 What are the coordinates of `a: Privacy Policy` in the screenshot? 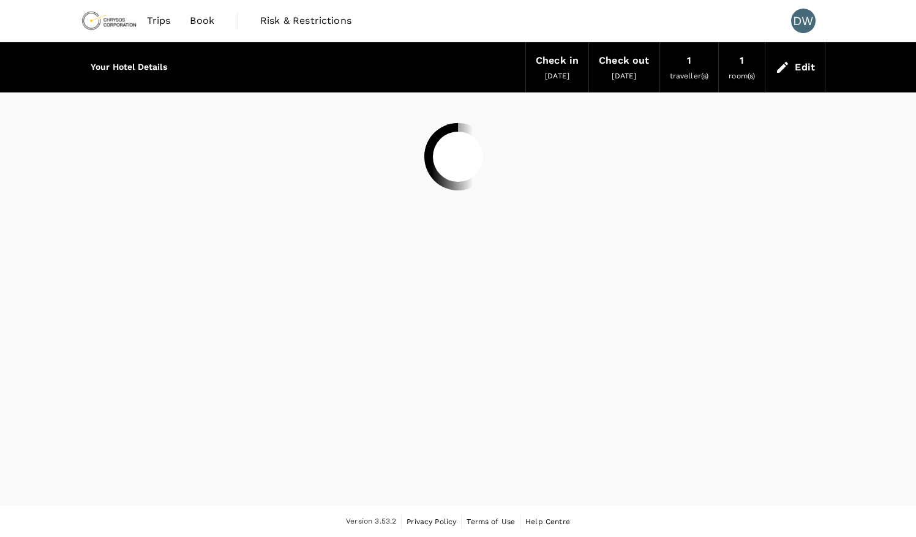 It's located at (431, 522).